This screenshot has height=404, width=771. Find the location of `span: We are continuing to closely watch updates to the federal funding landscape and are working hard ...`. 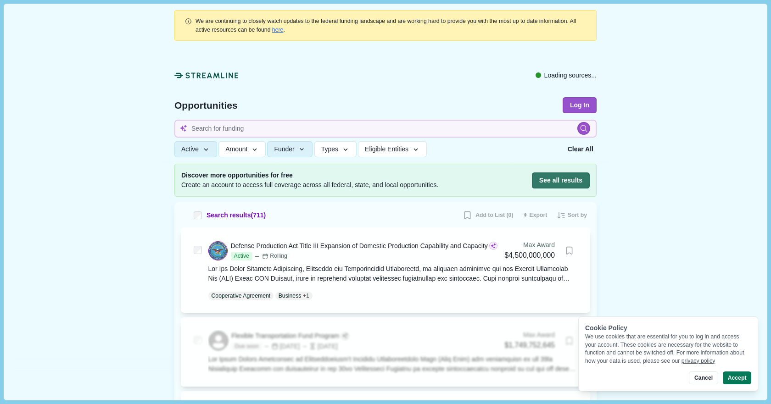

span: We are continuing to closely watch updates to the federal funding landscape and are working hard ... is located at coordinates (386, 25).